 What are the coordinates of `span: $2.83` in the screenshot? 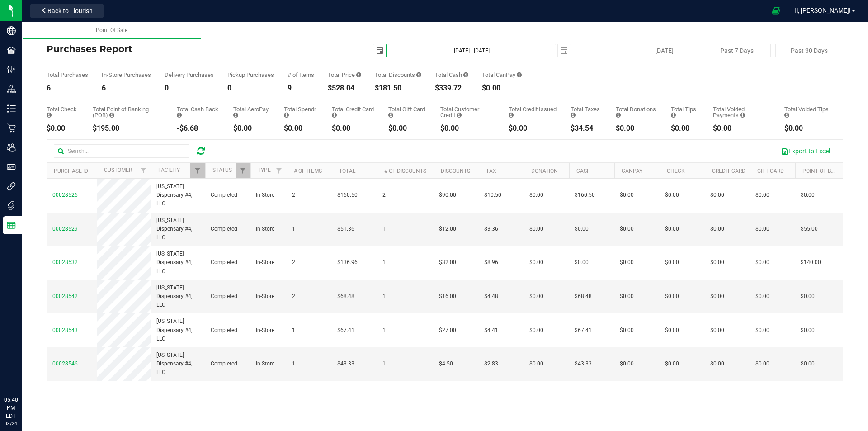 It's located at (491, 363).